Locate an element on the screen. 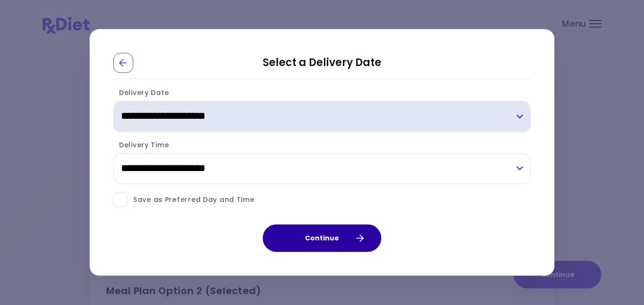 This screenshot has height=305, width=644. button: Continue is located at coordinates (322, 238).